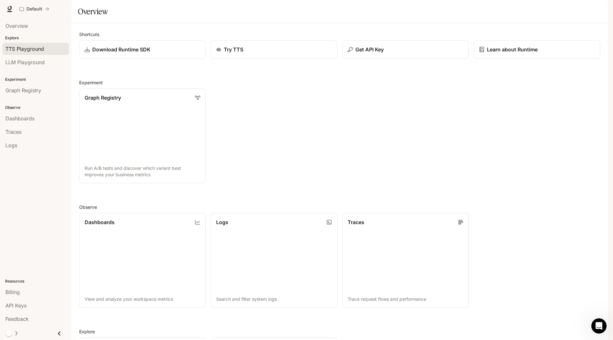 The image size is (613, 340). What do you see at coordinates (274, 260) in the screenshot?
I see `a: LogsSearch and filter system logs` at bounding box center [274, 260].